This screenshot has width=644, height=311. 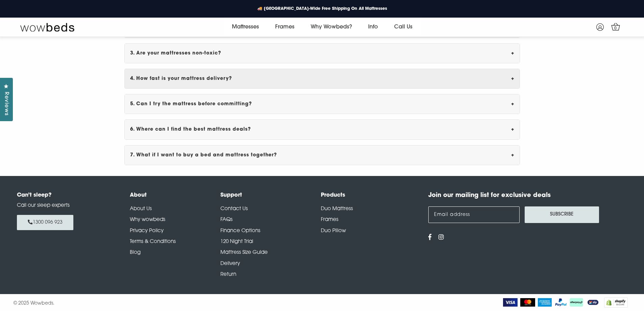 What do you see at coordinates (65, 195) in the screenshot?
I see `h4: Can’t sleep?` at bounding box center [65, 195].